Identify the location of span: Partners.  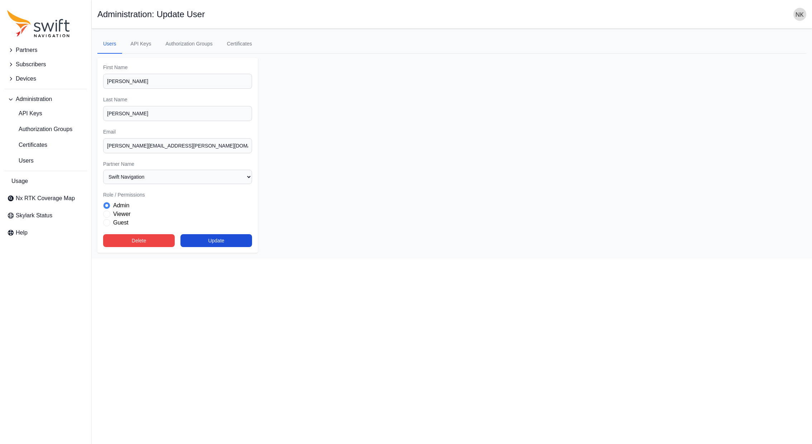
(27, 50).